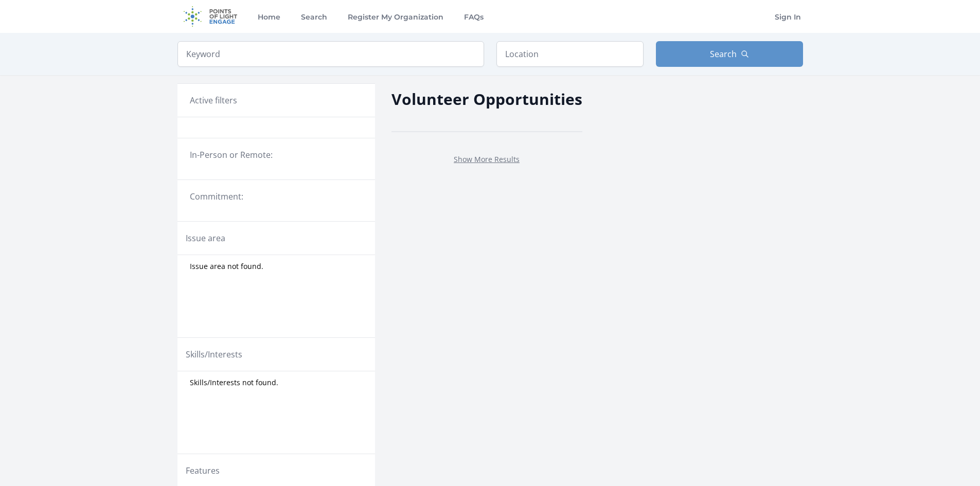 This screenshot has height=486, width=980. I want to click on button: Search, so click(730, 54).